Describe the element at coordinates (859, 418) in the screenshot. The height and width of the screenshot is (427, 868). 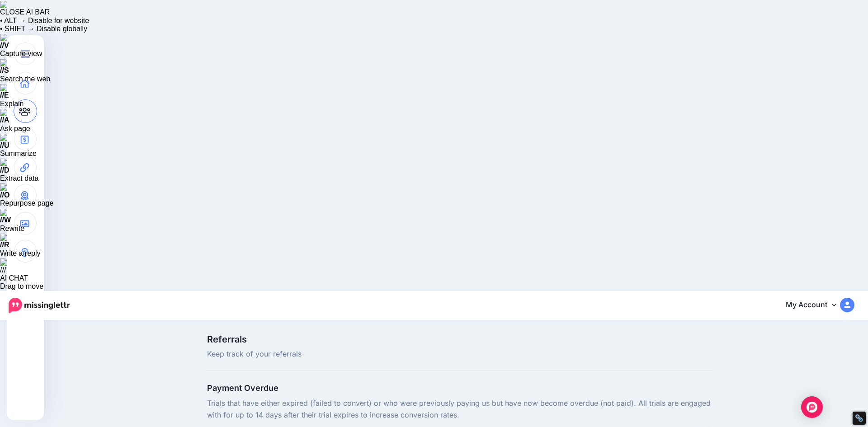
I see `div: Restore Info Box &#10;&#10;NoFollow Info:&#10; META-Robots NoFollow: &#09;true&#10; META-Robots N...` at that location.